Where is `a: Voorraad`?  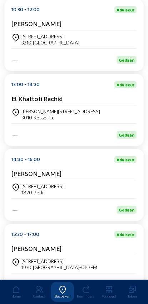
a: Voorraad is located at coordinates (109, 292).